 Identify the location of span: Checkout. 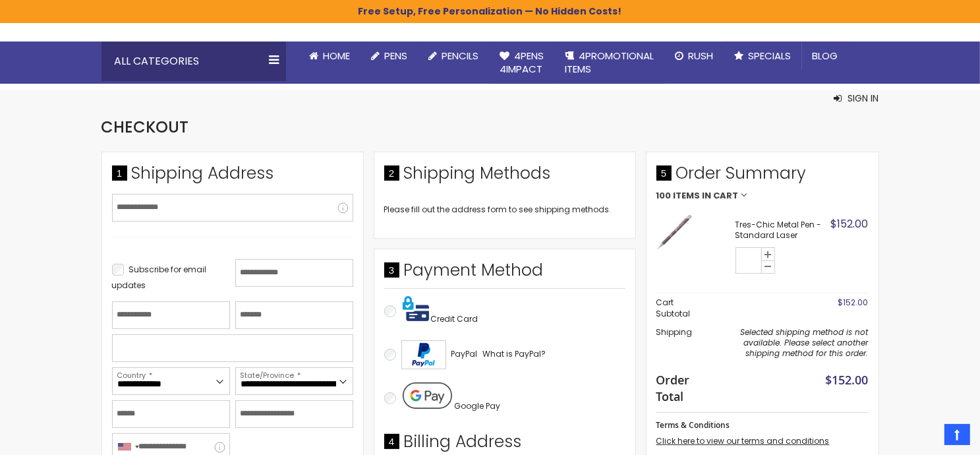
(145, 127).